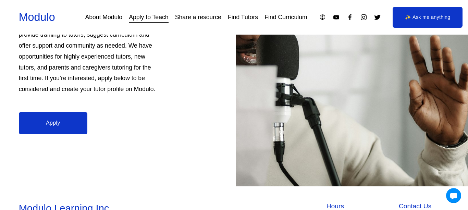 This screenshot has height=210, width=468. What do you see at coordinates (89, 51) in the screenshot?
I see `p: We’re looking for passionate in-person and on-line instructors to join our community of teachers....` at bounding box center [89, 51].